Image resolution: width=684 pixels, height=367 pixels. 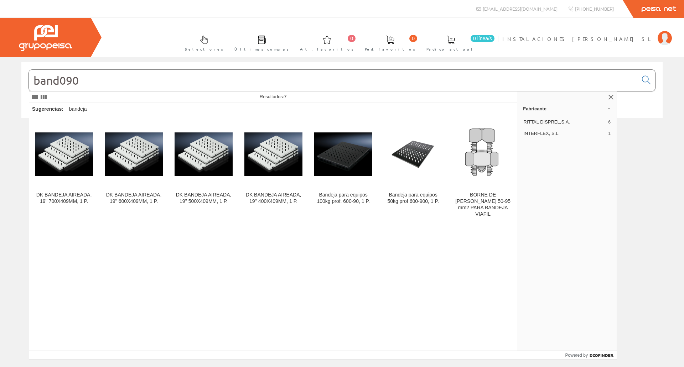 I want to click on span: Últimas compras, so click(x=261, y=49).